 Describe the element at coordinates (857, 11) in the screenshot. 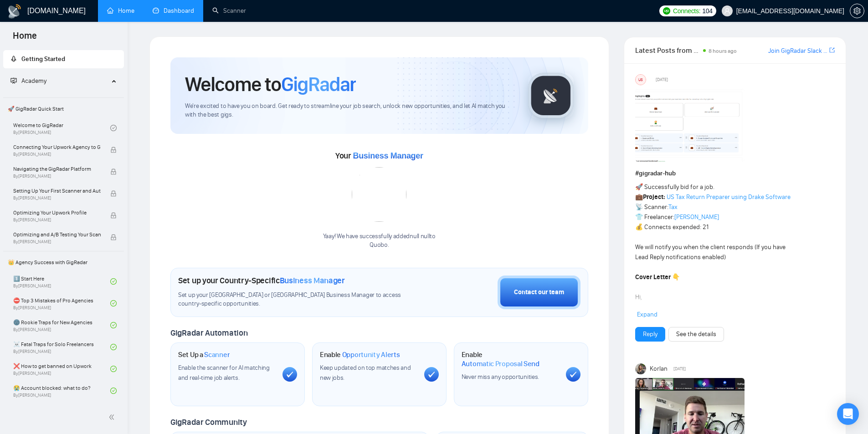

I see `a: setting` at that location.